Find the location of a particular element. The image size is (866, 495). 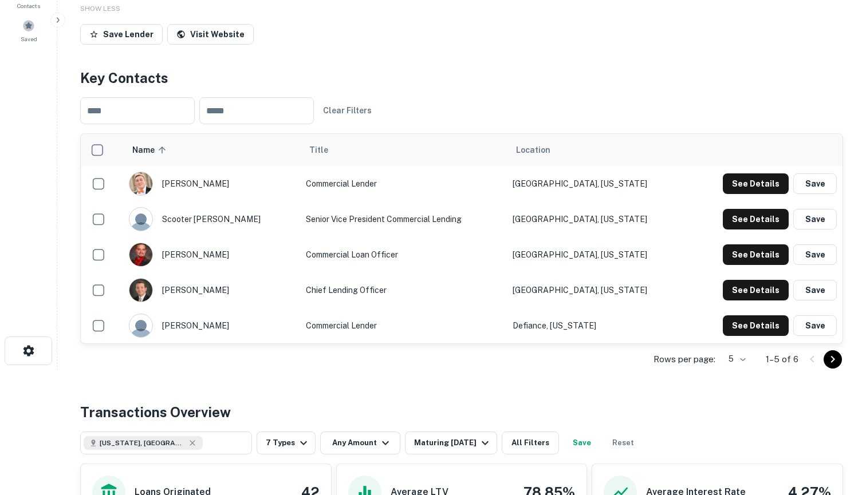

img: 1516823000345 is located at coordinates (141, 184).